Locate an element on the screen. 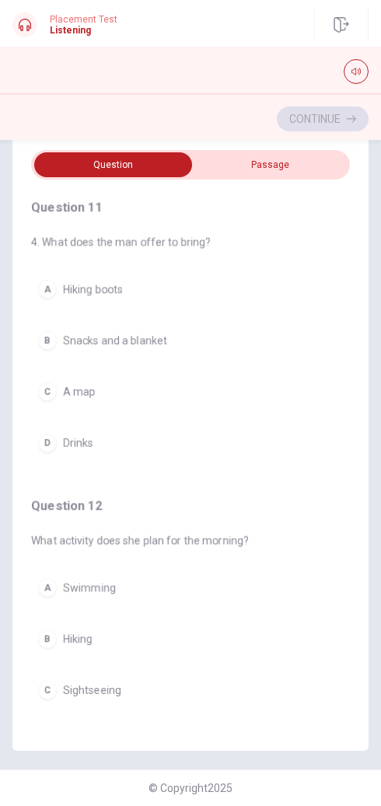  button: DDrinks is located at coordinates (190, 443).